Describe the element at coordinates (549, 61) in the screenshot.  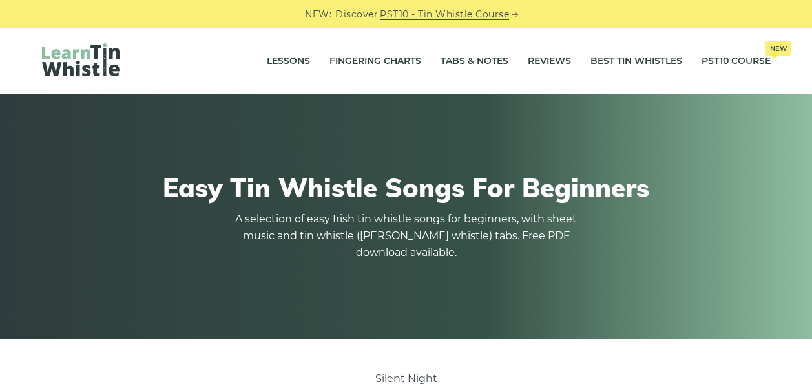
I see `a: Reviews` at that location.